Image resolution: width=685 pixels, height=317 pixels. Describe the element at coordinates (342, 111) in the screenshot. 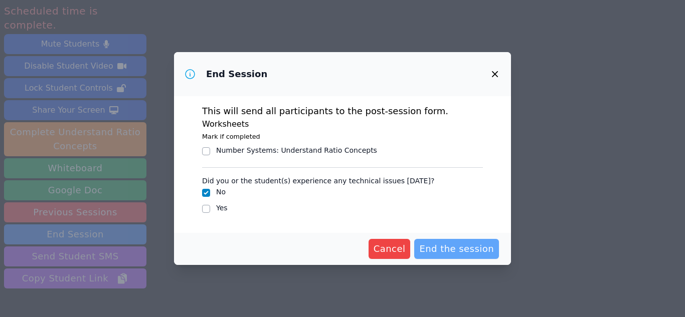

I see `p: This will send all participants to the post-session form.` at that location.